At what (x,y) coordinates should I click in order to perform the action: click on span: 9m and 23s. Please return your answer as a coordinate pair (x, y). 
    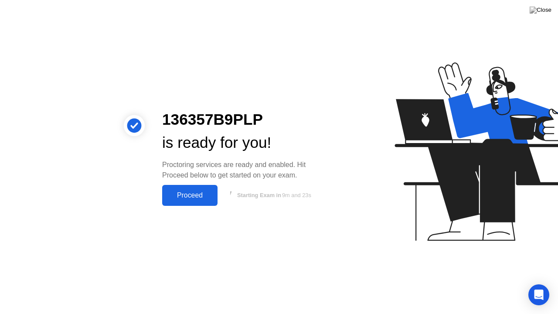
    Looking at the image, I should click on (297, 195).